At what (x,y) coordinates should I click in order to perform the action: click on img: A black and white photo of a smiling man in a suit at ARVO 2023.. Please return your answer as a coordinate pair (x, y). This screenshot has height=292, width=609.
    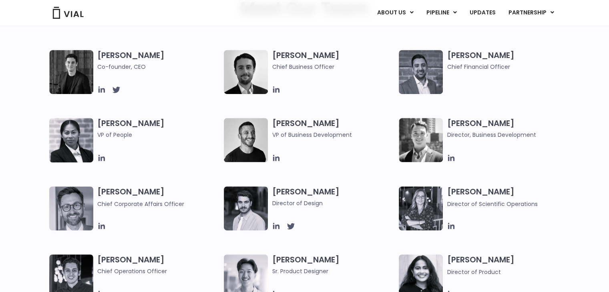
    Looking at the image, I should click on (421, 140).